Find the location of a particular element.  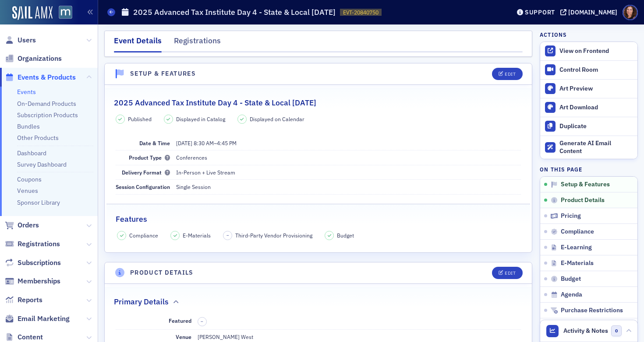

a: View on Frontend is located at coordinates (589, 51).